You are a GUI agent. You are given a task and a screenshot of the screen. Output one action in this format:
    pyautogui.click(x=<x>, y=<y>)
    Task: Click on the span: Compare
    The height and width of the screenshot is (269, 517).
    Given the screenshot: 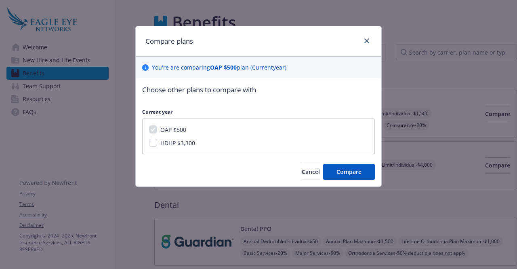 What is the action you would take?
    pyautogui.click(x=349, y=171)
    